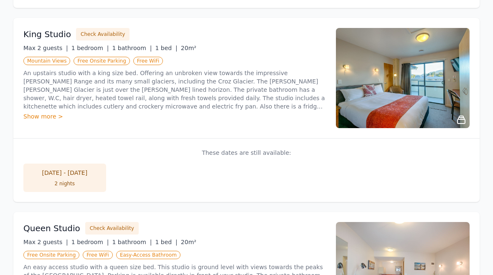 This screenshot has height=275, width=493. Describe the element at coordinates (52, 229) in the screenshot. I see `h3: Queen Studio` at that location.